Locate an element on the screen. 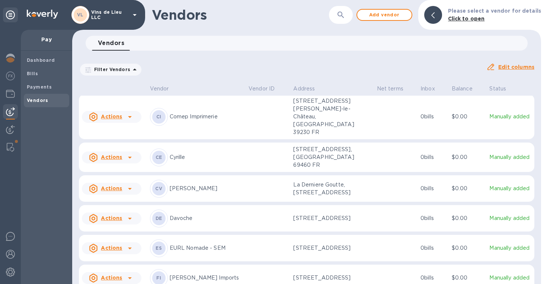 The height and width of the screenshot is (284, 547). b: CE is located at coordinates (159, 157).